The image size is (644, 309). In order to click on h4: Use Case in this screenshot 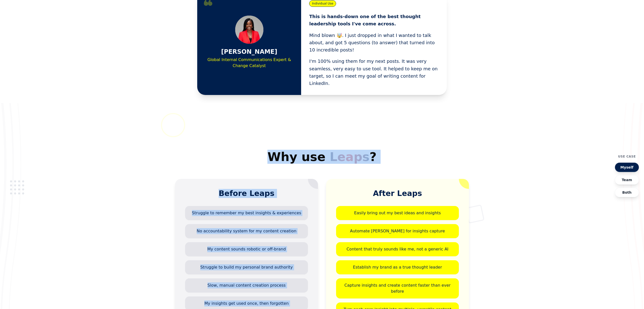, I will do `click(627, 156)`.